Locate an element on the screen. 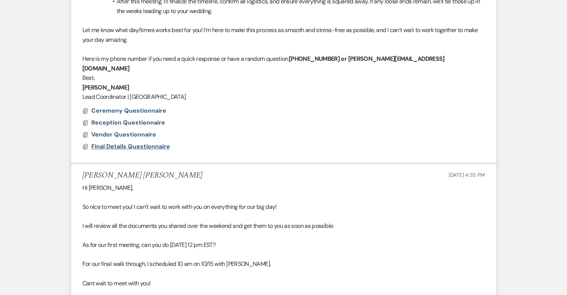  span: Ceremony Questionnaire is located at coordinates (129, 110).